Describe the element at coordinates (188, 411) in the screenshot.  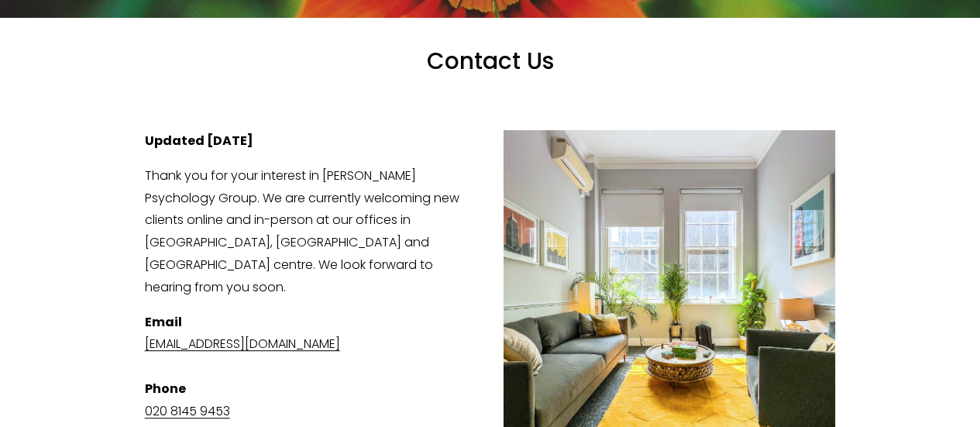
I see `a: 020 8145 9453` at that location.